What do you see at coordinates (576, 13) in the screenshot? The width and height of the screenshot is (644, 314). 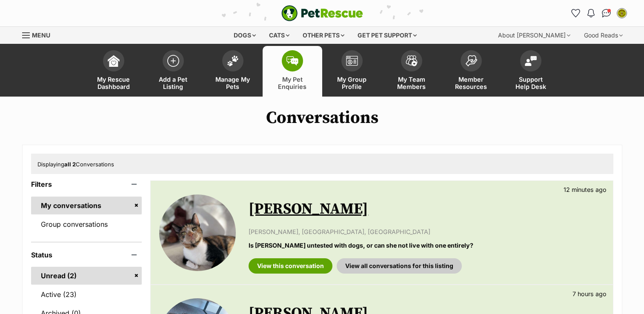 I see `a: Favourites` at bounding box center [576, 13].